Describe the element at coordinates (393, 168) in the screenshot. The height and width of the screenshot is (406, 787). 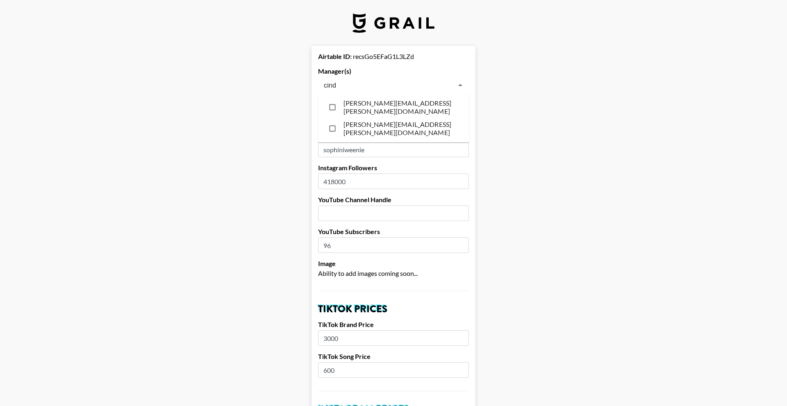
I see `label: Instagram Followers` at that location.